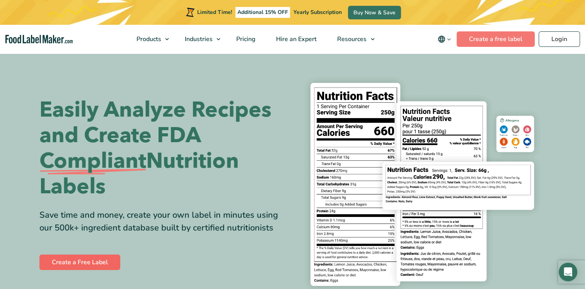 The width and height of the screenshot is (585, 289). What do you see at coordinates (198, 39) in the screenshot?
I see `span: Industries` at bounding box center [198, 39].